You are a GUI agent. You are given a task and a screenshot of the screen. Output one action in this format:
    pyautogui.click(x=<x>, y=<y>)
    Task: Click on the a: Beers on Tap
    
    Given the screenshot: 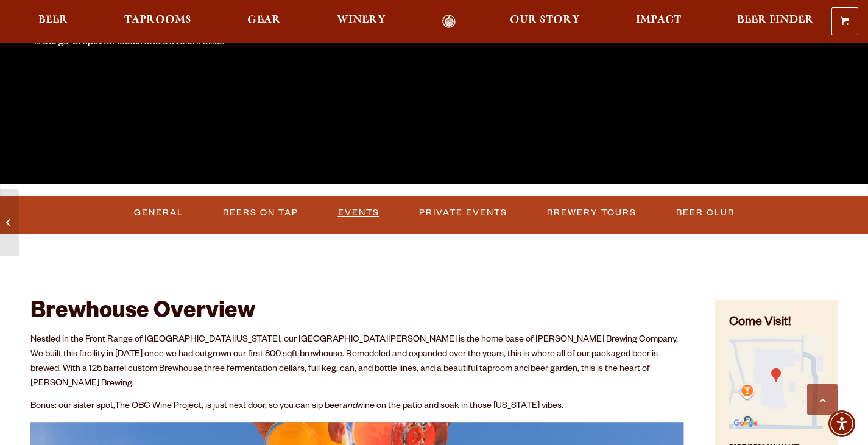 What is the action you would take?
    pyautogui.click(x=261, y=213)
    